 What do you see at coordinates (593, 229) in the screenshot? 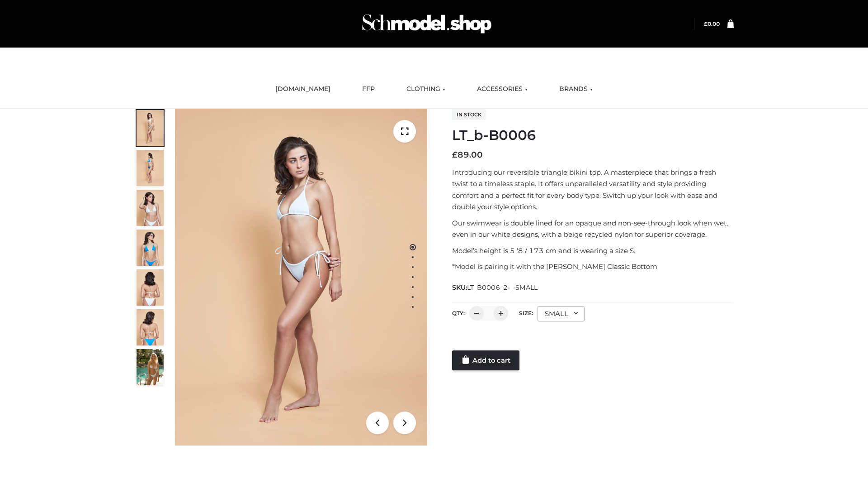
I see `p: Our swimwear is double lined for an opaque and non-see-through look when wet, even in our white d...` at bounding box center [593, 229].